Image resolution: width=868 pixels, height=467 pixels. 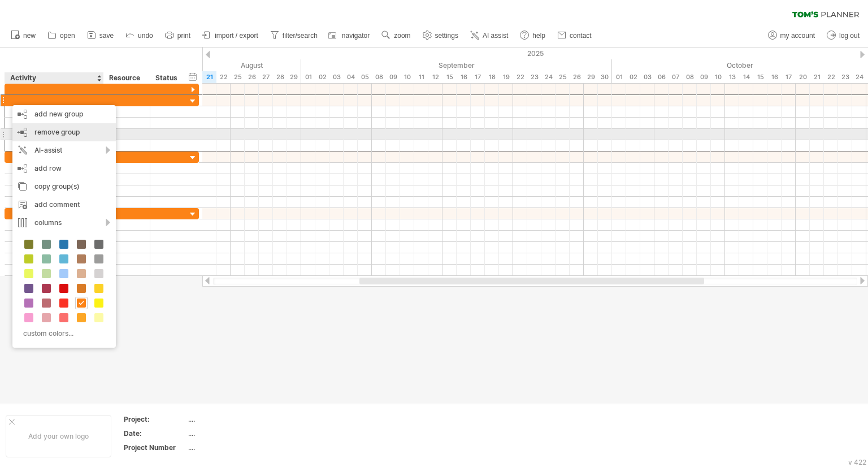 I want to click on span: import / export, so click(x=236, y=35).